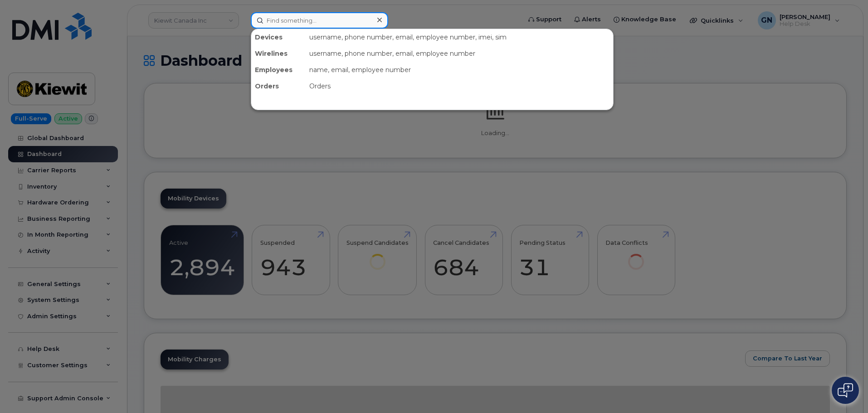  What do you see at coordinates (459, 37) in the screenshot?
I see `div: username, phone number, email, employee number, imei, sim` at bounding box center [459, 37].